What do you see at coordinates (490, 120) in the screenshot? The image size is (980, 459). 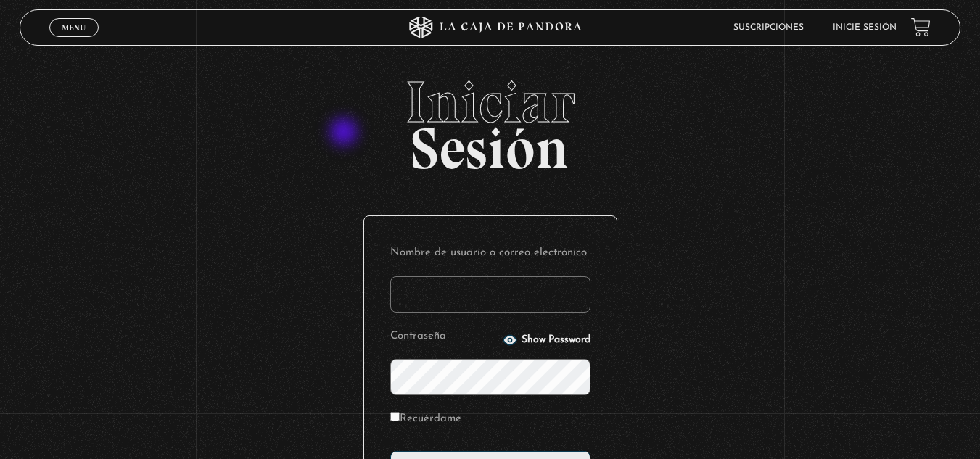 I see `h2: Sesión` at bounding box center [490, 120].